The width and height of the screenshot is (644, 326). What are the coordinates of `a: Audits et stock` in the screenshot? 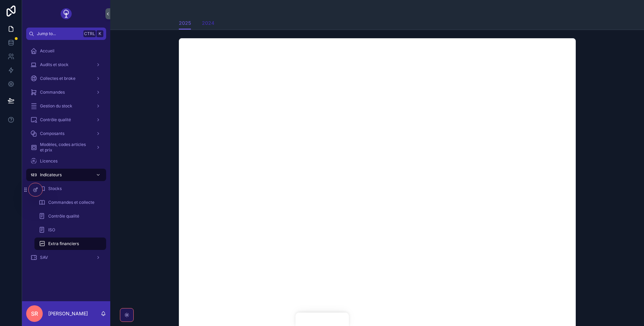 It's located at (66, 65).